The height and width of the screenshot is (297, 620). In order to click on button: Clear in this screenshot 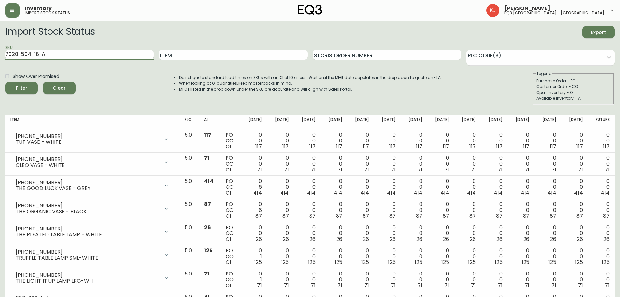, I will do `click(59, 88)`.